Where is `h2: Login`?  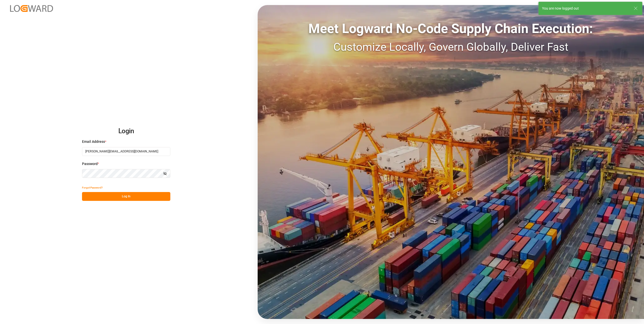 h2: Login is located at coordinates (126, 131).